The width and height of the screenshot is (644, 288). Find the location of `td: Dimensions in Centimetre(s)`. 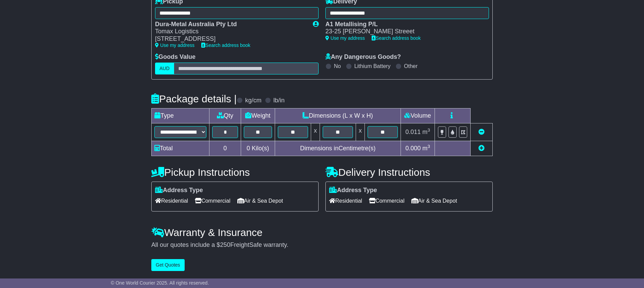

td: Dimensions in Centimetre(s) is located at coordinates (338, 148).